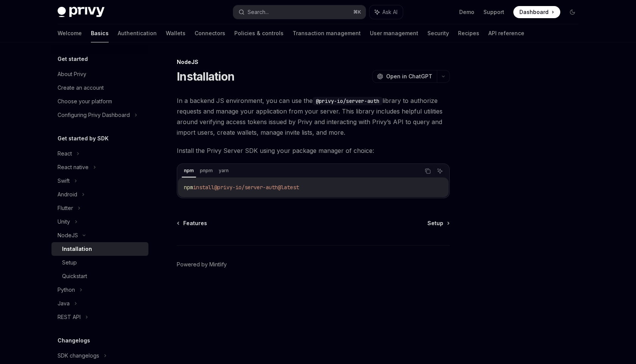 The height and width of the screenshot is (364, 636). I want to click on span: Features, so click(195, 224).